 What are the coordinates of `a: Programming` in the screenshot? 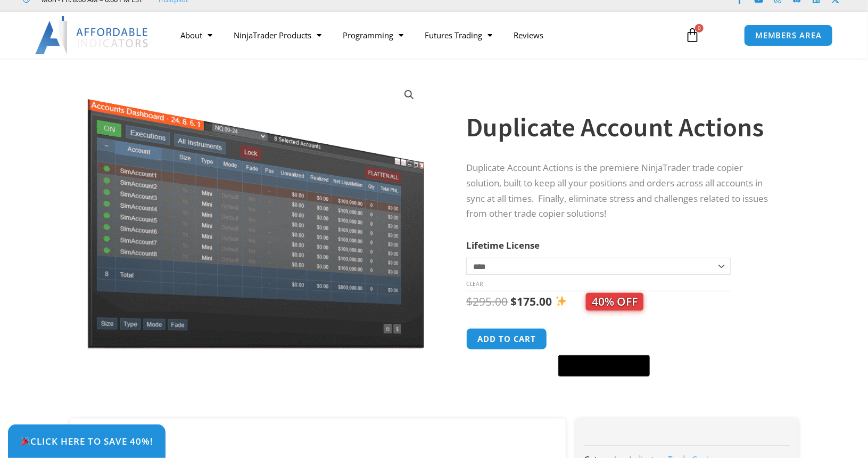 It's located at (374, 35).